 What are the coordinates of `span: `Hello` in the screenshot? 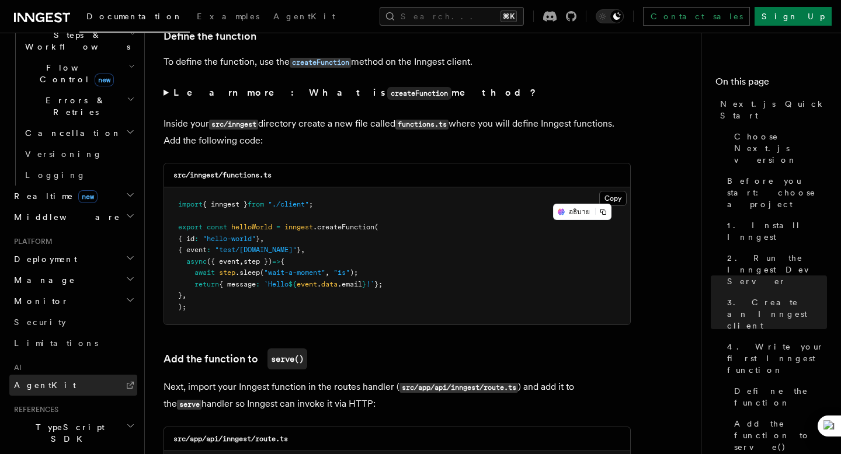 It's located at (276, 284).